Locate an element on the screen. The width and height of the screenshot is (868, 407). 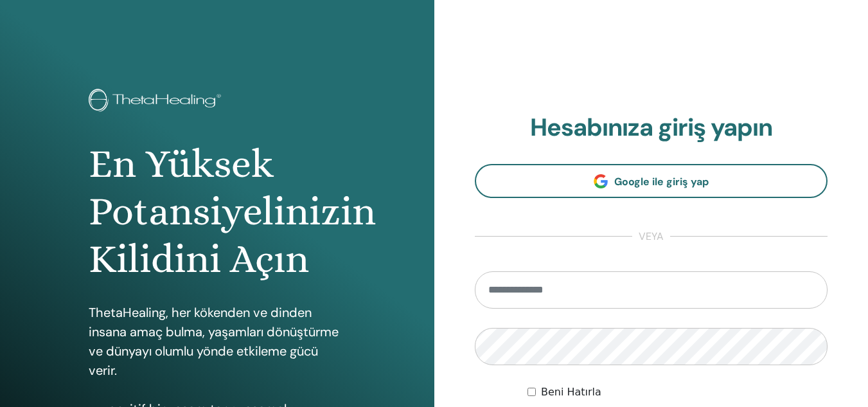
div: Keep me authenticated indefinitely or until I manually logout is located at coordinates (678, 392).